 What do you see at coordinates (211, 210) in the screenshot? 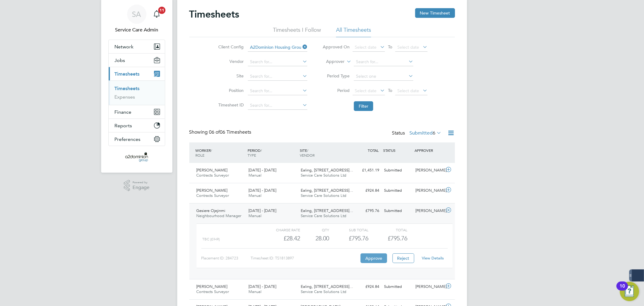
I see `span: Gesiere Ojejinmi` at bounding box center [211, 210].